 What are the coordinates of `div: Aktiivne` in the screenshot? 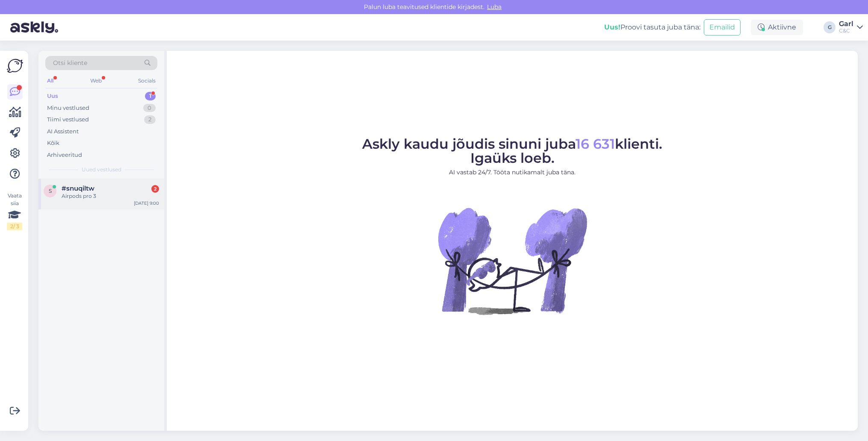 It's located at (777, 27).